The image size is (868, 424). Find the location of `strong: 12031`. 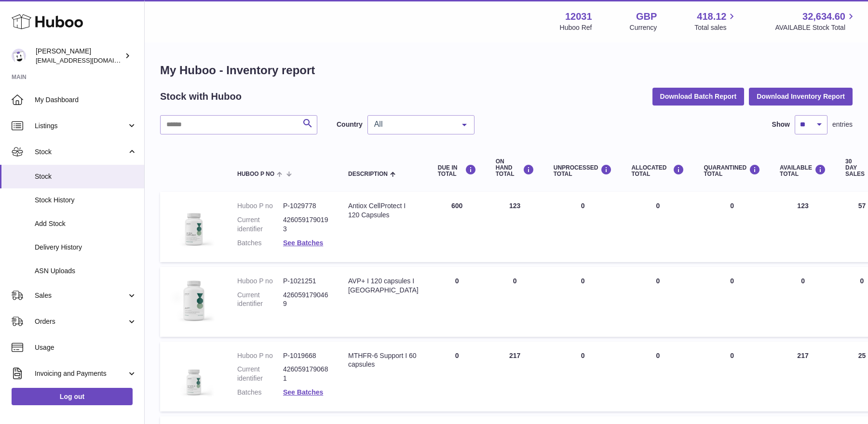

strong: 12031 is located at coordinates (579, 16).